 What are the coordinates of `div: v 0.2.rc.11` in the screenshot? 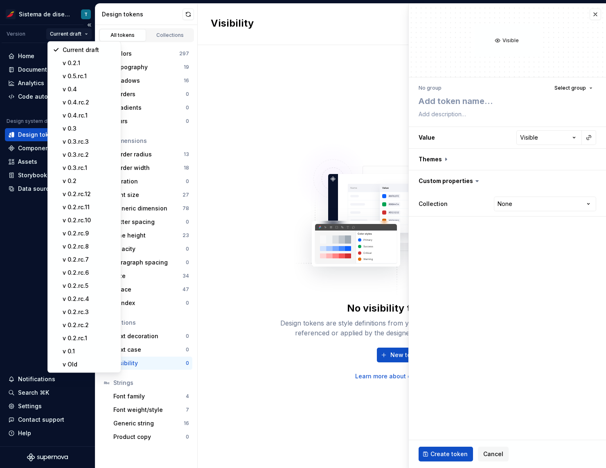 It's located at (89, 207).